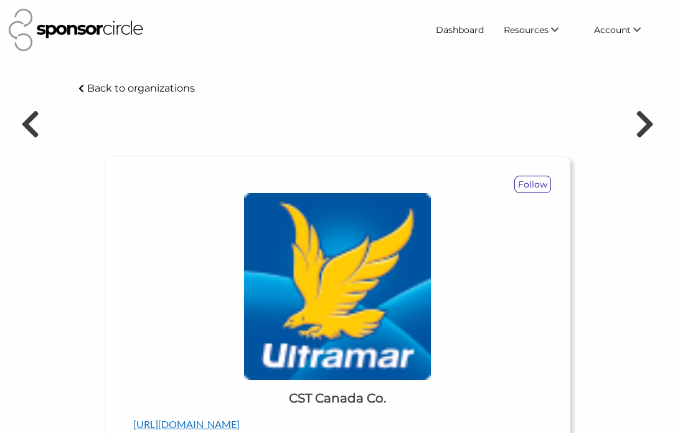 This screenshot has height=433, width=675. I want to click on h1: CST Canada Co., so click(338, 398).